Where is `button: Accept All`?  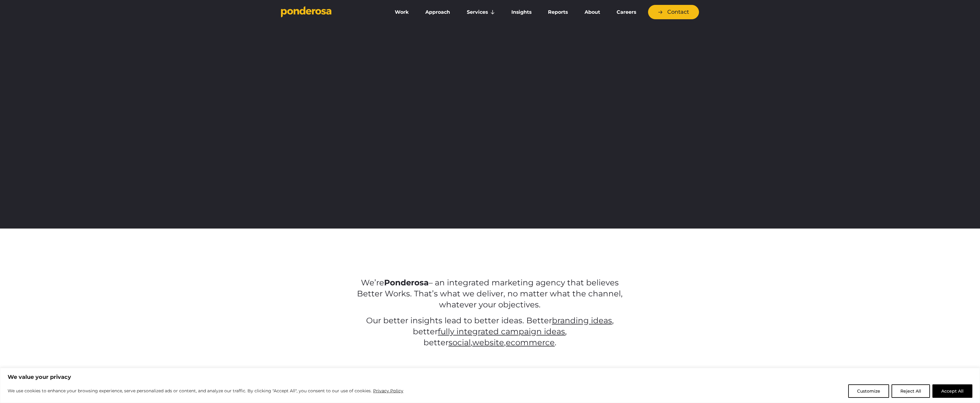 button: Accept All is located at coordinates (952, 391).